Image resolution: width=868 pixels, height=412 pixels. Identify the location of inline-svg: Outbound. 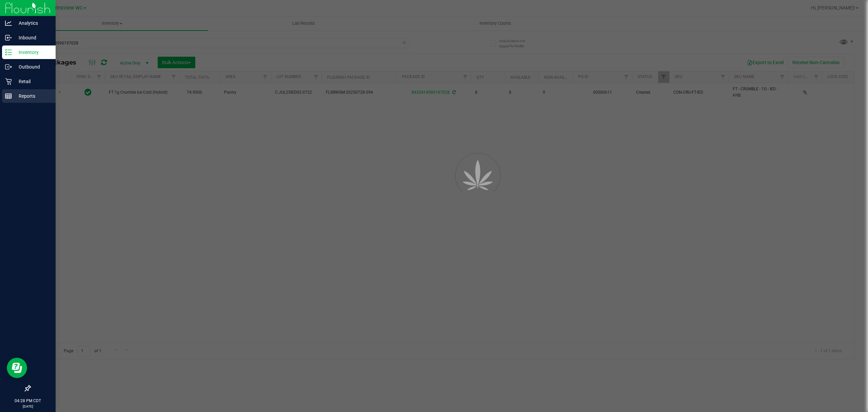
(8, 67).